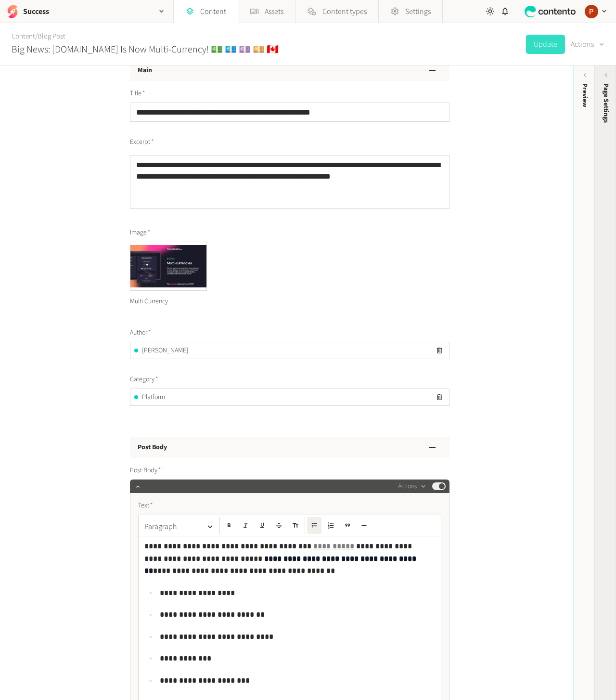  What do you see at coordinates (140, 332) in the screenshot?
I see `span: Author` at bounding box center [140, 332].